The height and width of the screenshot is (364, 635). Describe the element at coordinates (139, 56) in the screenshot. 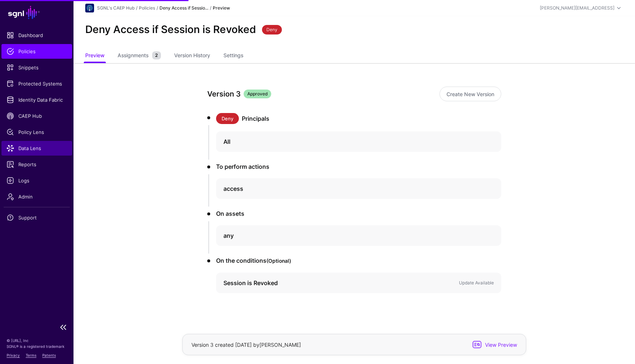

I see `a: Assignments2` at that location.